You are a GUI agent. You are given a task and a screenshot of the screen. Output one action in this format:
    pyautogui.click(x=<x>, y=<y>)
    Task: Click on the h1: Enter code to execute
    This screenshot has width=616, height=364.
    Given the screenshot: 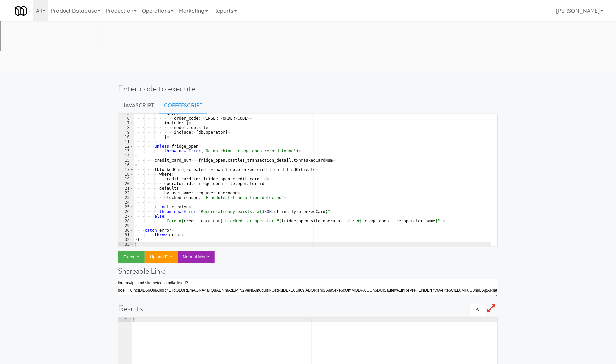 What is the action you would take?
    pyautogui.click(x=308, y=88)
    